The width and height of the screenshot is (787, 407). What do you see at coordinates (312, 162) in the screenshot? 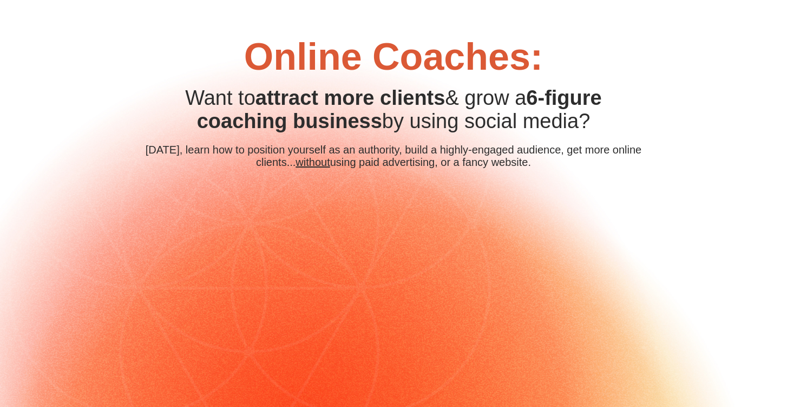
I see `u: without` at bounding box center [312, 162].